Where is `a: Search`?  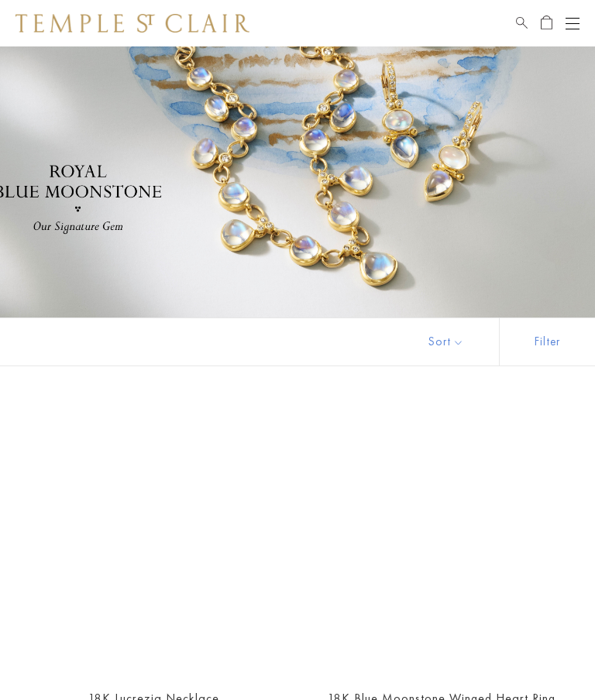 a: Search is located at coordinates (521, 24).